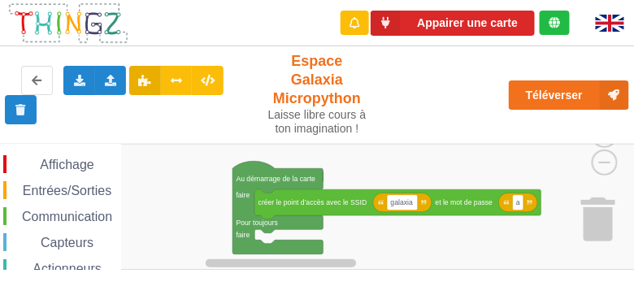 This screenshot has height=282, width=634. Describe the element at coordinates (453, 23) in the screenshot. I see `button: Appairer une carte` at that location.